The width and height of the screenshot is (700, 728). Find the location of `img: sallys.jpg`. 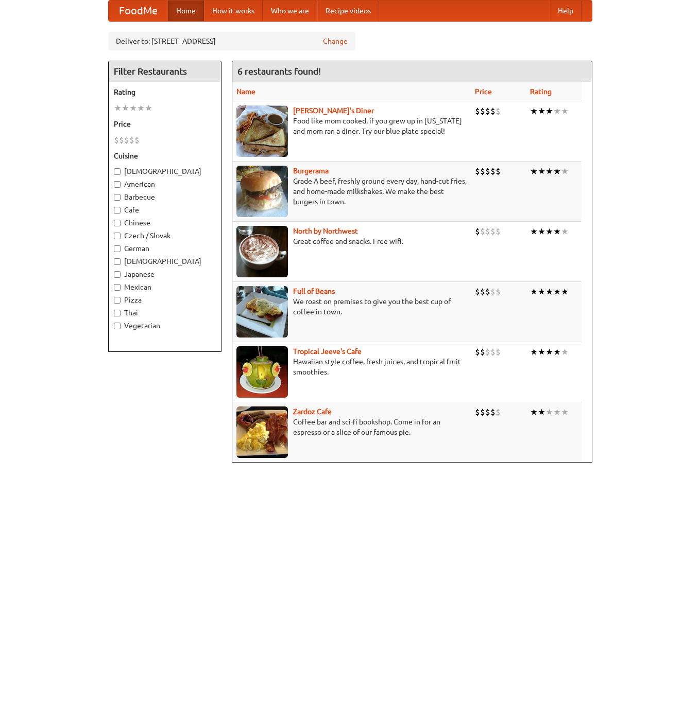

img: sallys.jpg is located at coordinates (262, 131).